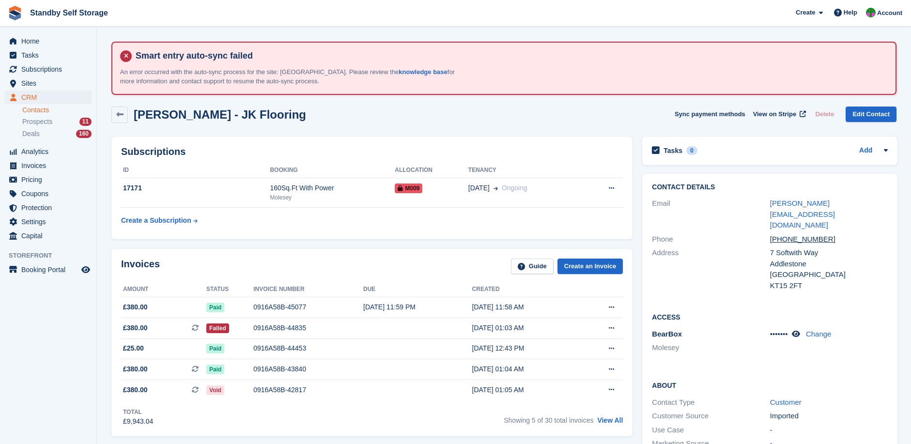  What do you see at coordinates (85, 122) in the screenshot?
I see `div: 11` at bounding box center [85, 122].